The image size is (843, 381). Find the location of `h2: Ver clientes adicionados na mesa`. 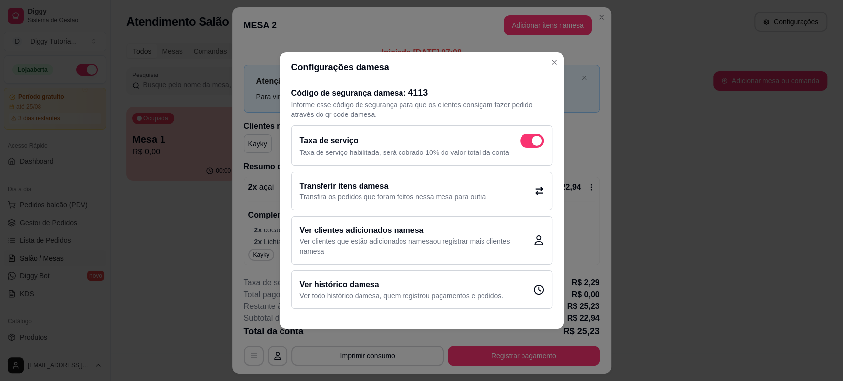

h2: Ver clientes adicionados na mesa is located at coordinates (417, 231).